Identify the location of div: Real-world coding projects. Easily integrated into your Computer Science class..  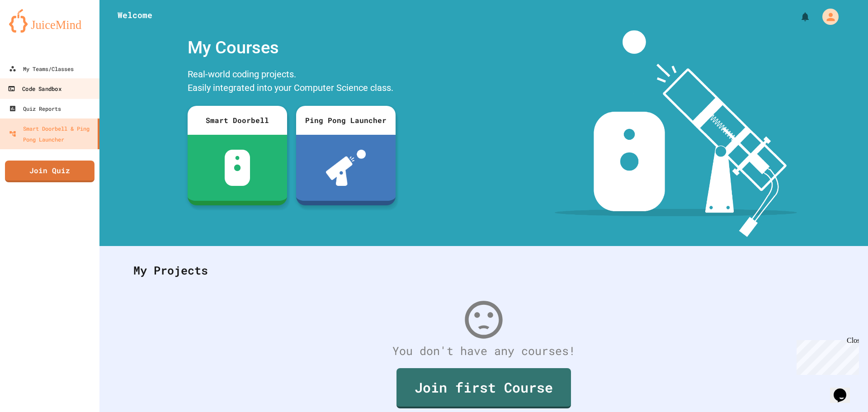
(292, 82).